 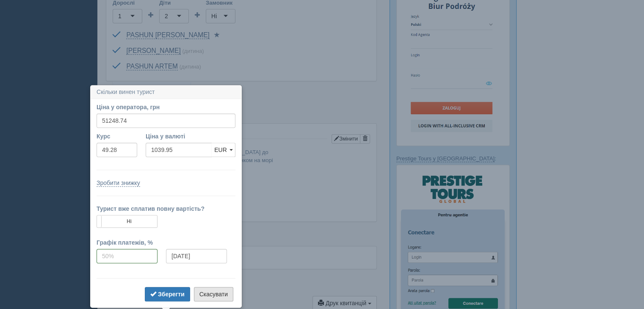 I want to click on label: Ні, so click(x=127, y=221).